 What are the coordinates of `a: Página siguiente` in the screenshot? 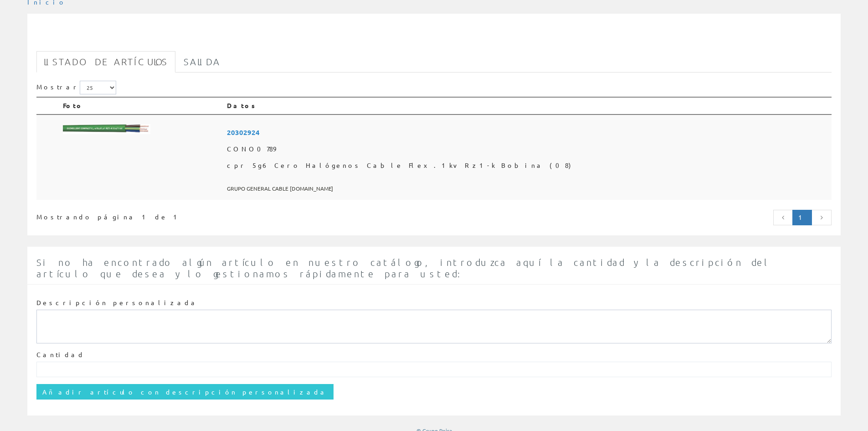 It's located at (821, 217).